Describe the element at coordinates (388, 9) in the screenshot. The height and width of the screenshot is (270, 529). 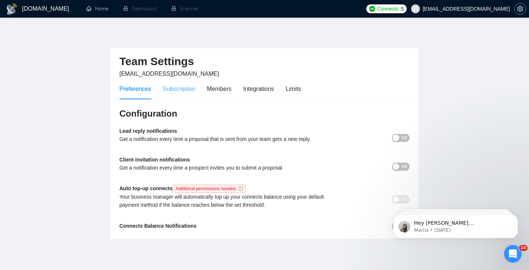
I see `span: Connects:` at that location.